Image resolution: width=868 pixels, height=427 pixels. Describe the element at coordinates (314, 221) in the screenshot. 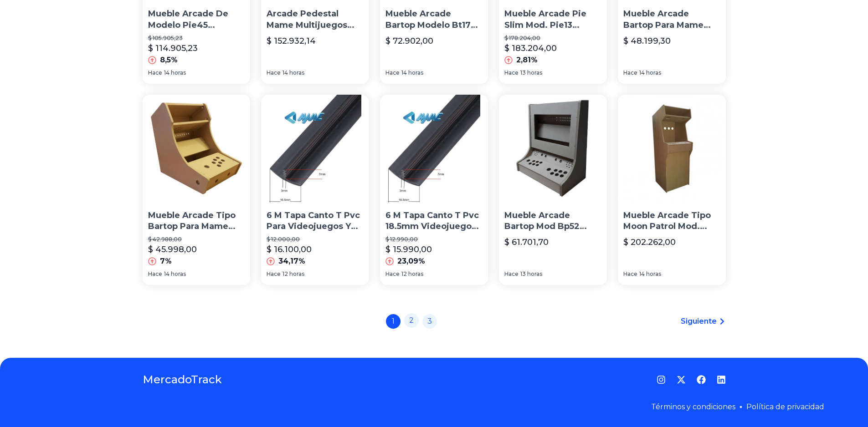

I see `p: 6 M Tapa Canto T Pvc Para Videojuegos Y Muebles Arcades` at that location.